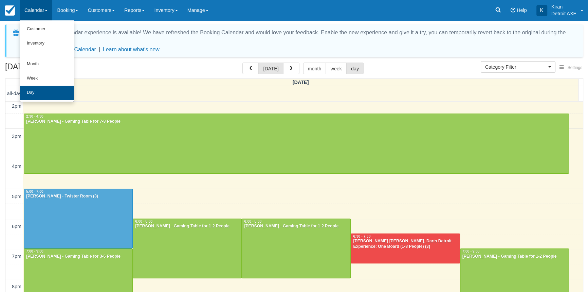 The height and width of the screenshot is (292, 588). Describe the element at coordinates (355, 68) in the screenshot. I see `button: day` at that location.